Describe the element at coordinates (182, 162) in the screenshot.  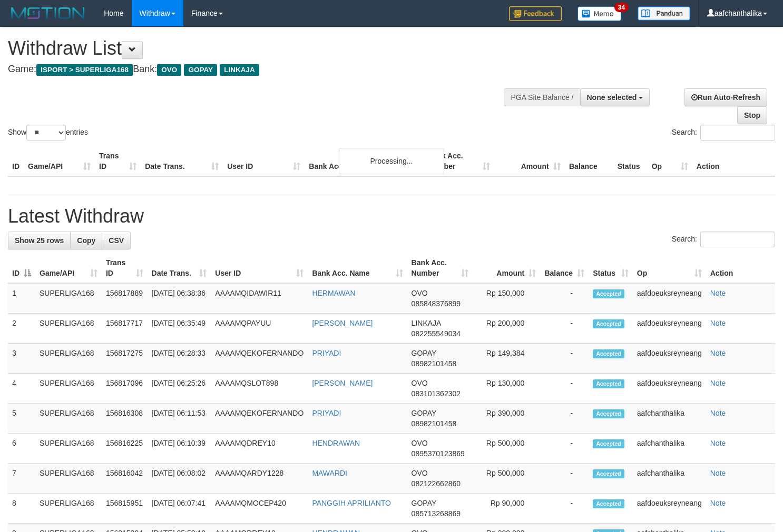
I see `th: Date Trans.` at that location.